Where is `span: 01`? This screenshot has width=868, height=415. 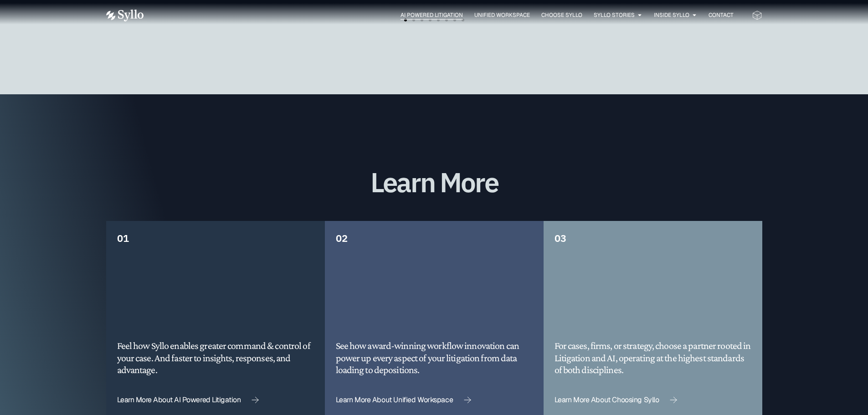
span: 01 is located at coordinates (123, 237).